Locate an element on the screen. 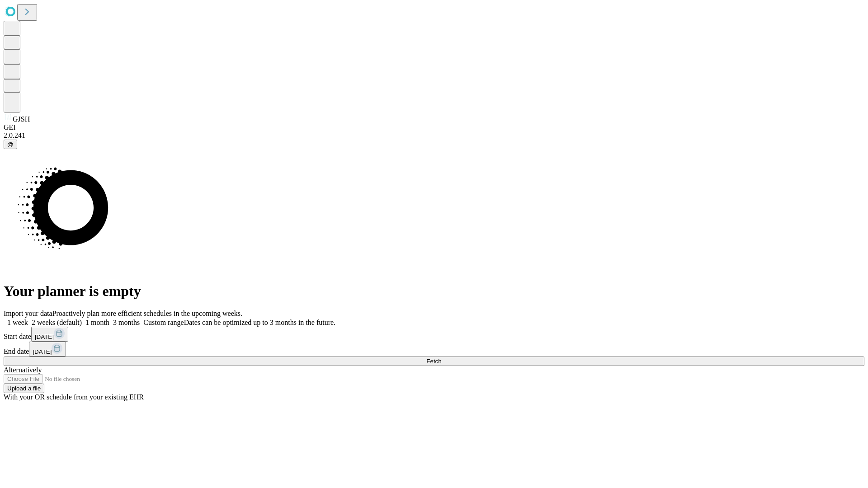  span: 1 week is located at coordinates (17, 322).